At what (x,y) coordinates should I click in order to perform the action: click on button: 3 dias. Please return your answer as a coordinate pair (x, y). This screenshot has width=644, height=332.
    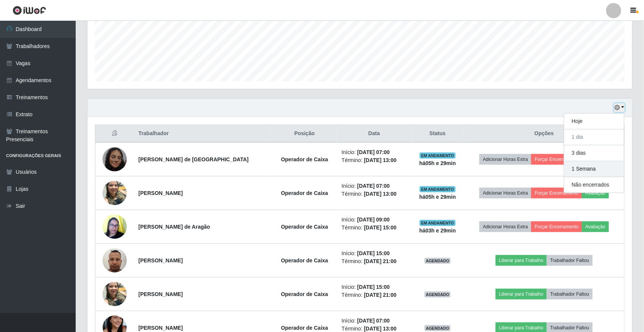
    Looking at the image, I should click on (594, 153).